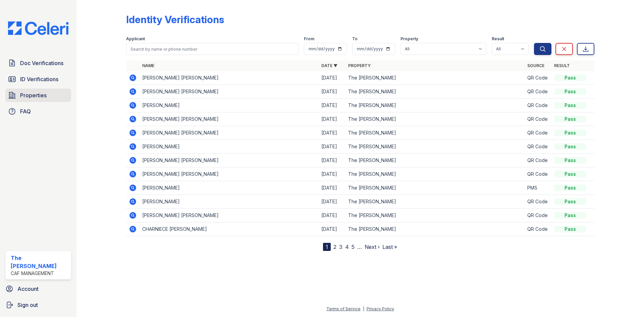 Image resolution: width=644 pixels, height=317 pixels. I want to click on label: From, so click(309, 39).